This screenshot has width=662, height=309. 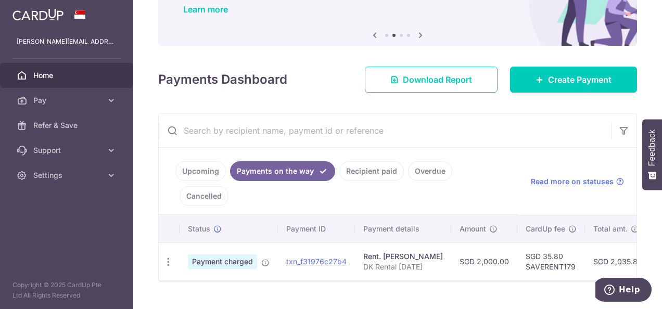 What do you see at coordinates (618, 261) in the screenshot?
I see `td: SGD 2,035.80` at bounding box center [618, 261].